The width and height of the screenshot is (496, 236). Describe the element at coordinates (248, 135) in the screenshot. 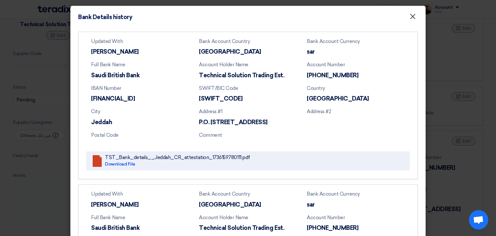

I see `div: Comment` at that location.